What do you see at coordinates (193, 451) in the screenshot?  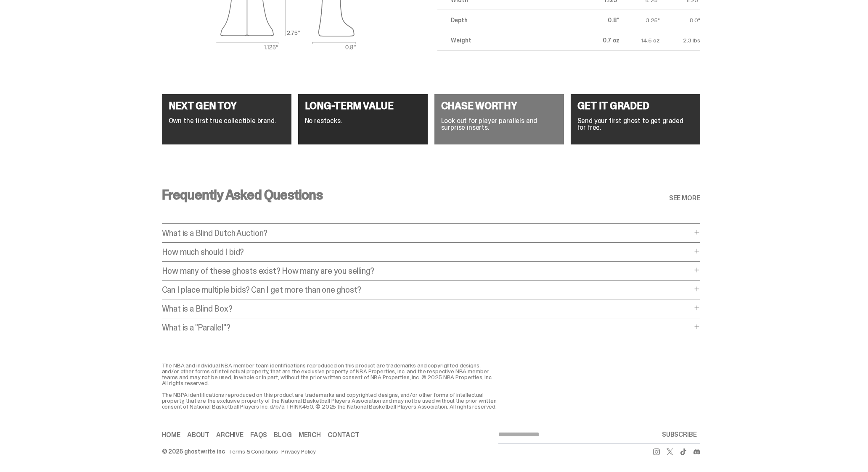 I see `div: © 2025 ghostwrite inc` at bounding box center [193, 451].